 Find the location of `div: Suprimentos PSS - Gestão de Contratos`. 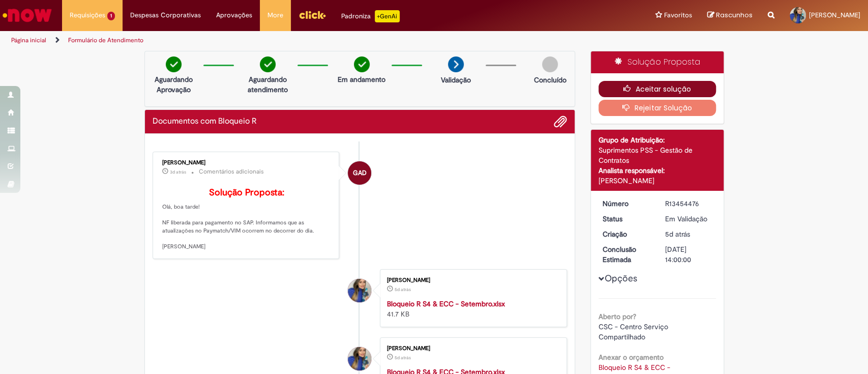

div: Suprimentos PSS - Gestão de Contratos is located at coordinates (657, 155).